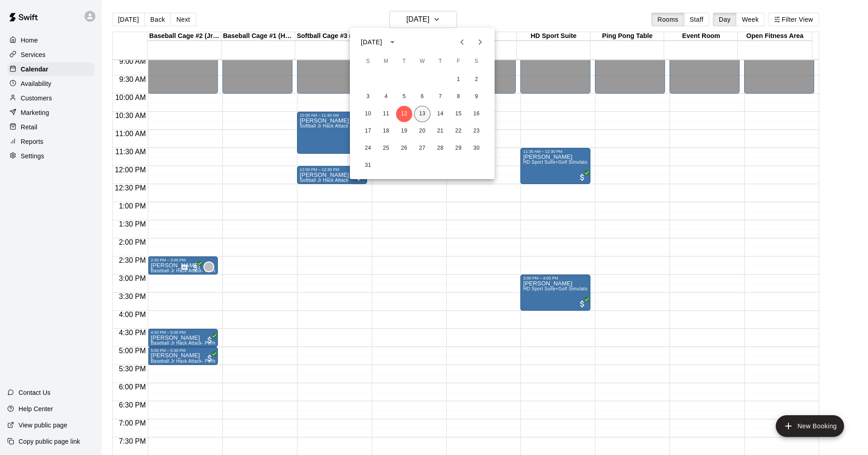 This screenshot has width=868, height=455. I want to click on button: 16, so click(476, 114).